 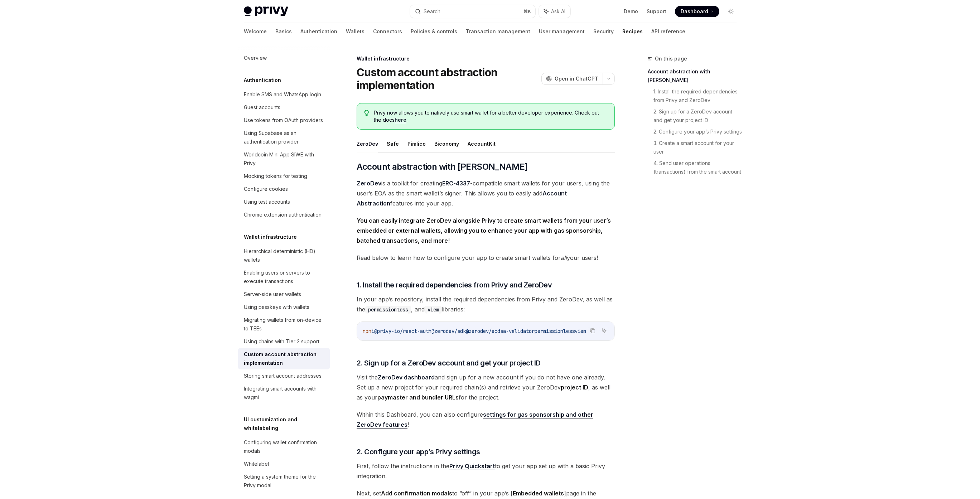 What do you see at coordinates (580, 331) in the screenshot?
I see `span: viem` at bounding box center [580, 331].